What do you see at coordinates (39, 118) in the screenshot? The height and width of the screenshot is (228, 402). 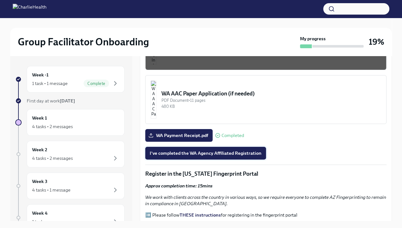 I see `h6: Week 1` at bounding box center [39, 118].